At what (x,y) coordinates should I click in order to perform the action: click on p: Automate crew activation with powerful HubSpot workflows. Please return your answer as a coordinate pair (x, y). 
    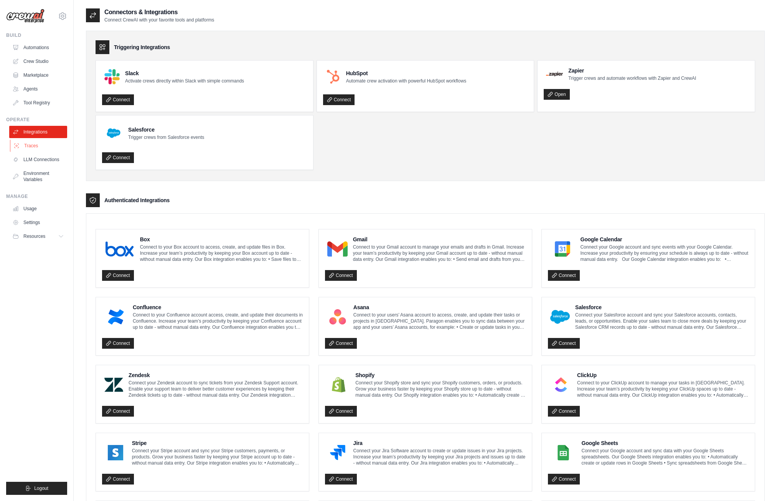
    Looking at the image, I should click on (406, 81).